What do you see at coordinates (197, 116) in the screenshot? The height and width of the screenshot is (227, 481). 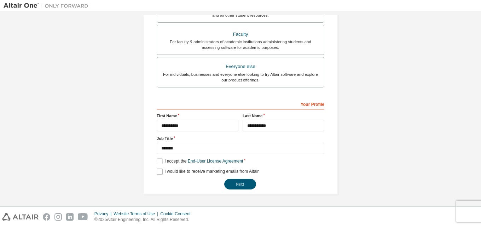 I see `label: First Name` at bounding box center [197, 116].